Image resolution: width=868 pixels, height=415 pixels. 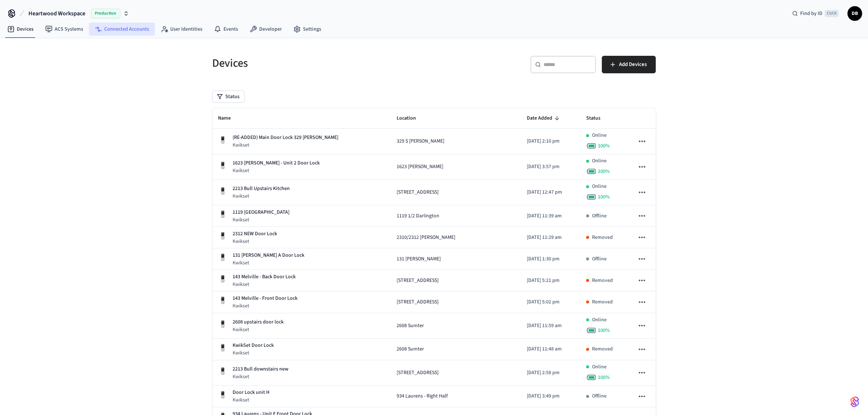 I want to click on span: Find by ID, so click(x=811, y=13).